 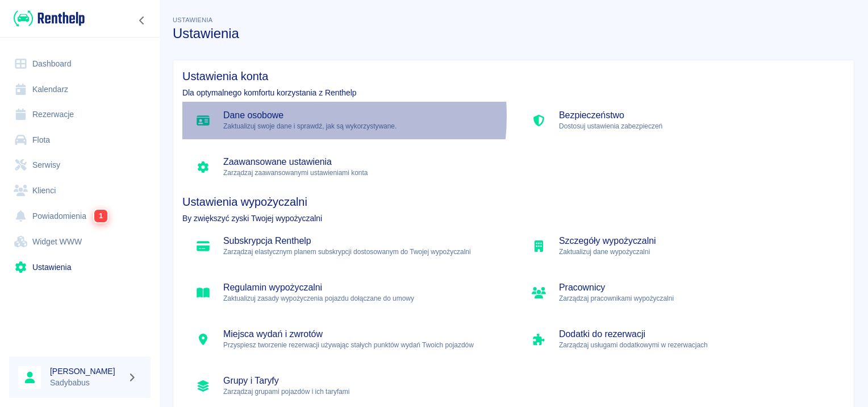 What do you see at coordinates (345, 386) in the screenshot?
I see `div: Grupy i TaryfyZarządzaj grupami pojazdów i ich taryfami` at bounding box center [345, 386].